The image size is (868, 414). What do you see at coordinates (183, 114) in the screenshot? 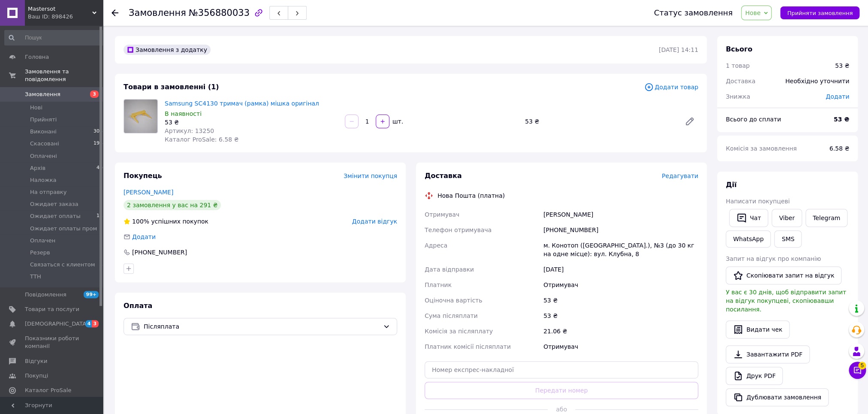
I see `span: В наявності` at bounding box center [183, 114].